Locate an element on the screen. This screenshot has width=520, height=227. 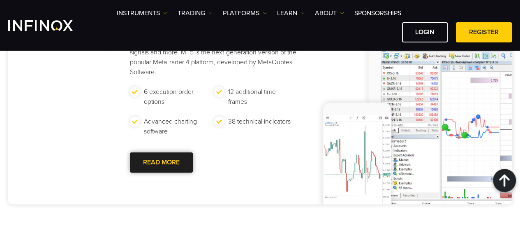
a: TRADING is located at coordinates (195, 13).